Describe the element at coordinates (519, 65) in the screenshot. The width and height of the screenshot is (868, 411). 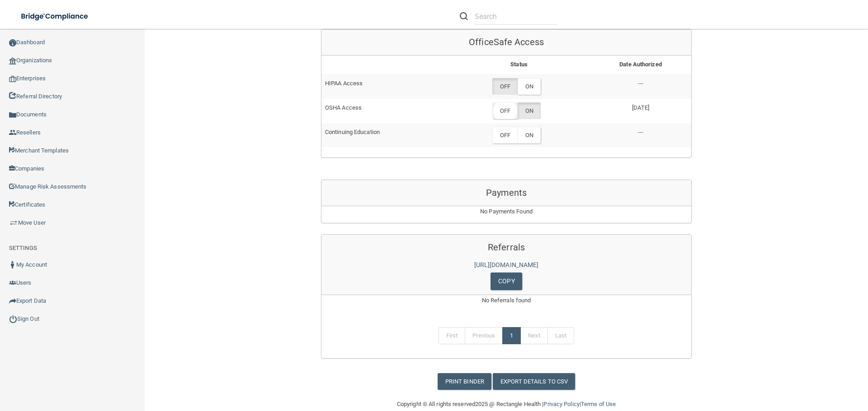
I see `th: Status` at that location.